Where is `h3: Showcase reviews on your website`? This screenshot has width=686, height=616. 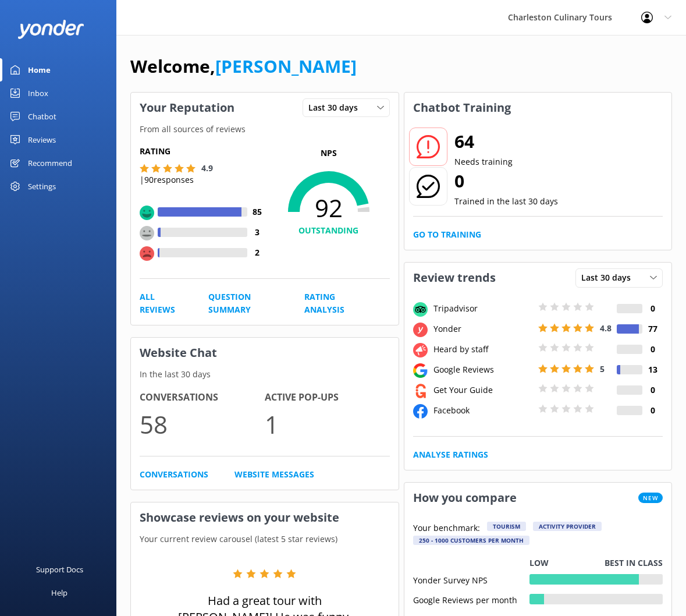 h3: Showcase reviews on your website is located at coordinates (265, 517).